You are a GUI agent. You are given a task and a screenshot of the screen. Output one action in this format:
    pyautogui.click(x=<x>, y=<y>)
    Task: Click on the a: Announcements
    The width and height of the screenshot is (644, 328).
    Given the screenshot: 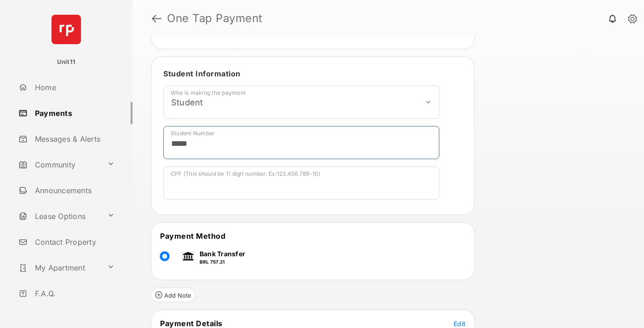 What is the action you would take?
    pyautogui.click(x=74, y=190)
    